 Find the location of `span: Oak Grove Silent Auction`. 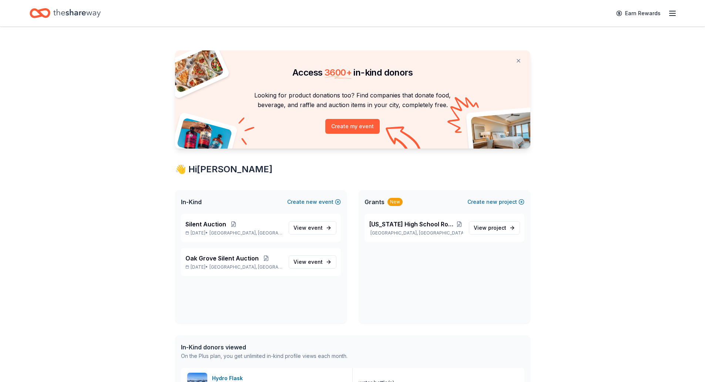

span: Oak Grove Silent Auction is located at coordinates (222, 258).